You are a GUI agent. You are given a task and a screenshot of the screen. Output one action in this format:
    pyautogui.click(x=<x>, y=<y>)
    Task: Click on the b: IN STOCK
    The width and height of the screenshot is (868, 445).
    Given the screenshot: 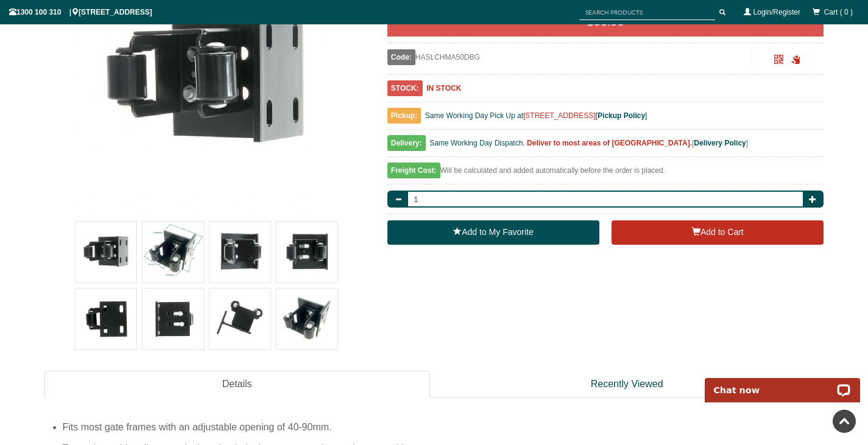 What is the action you would take?
    pyautogui.click(x=443, y=88)
    